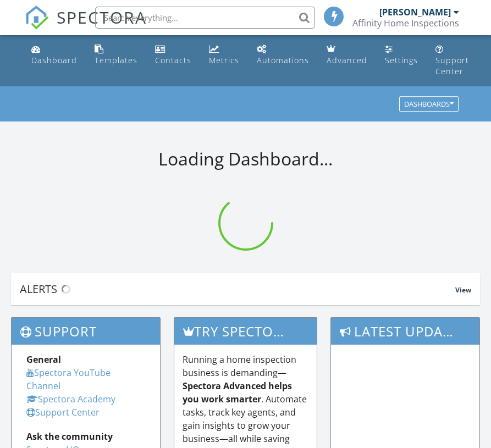 Image resolution: width=491 pixels, height=448 pixels. I want to click on div: Affinity Home Inspections, so click(406, 23).